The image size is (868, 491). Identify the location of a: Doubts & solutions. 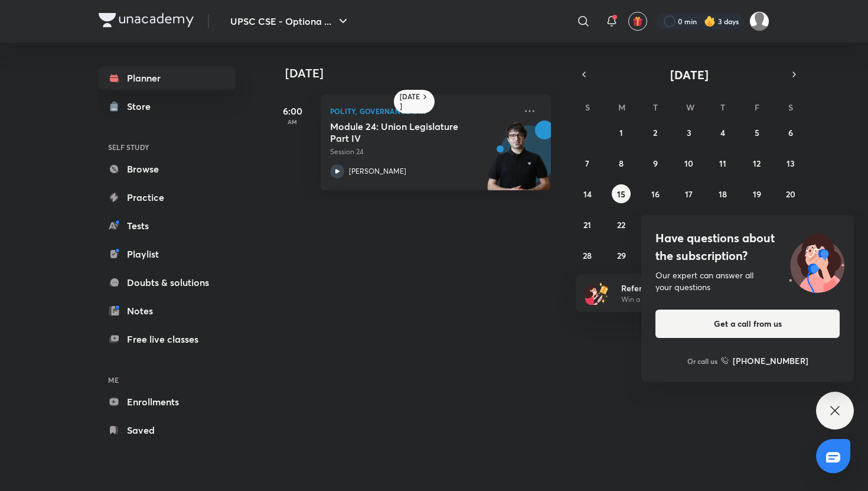
(167, 282).